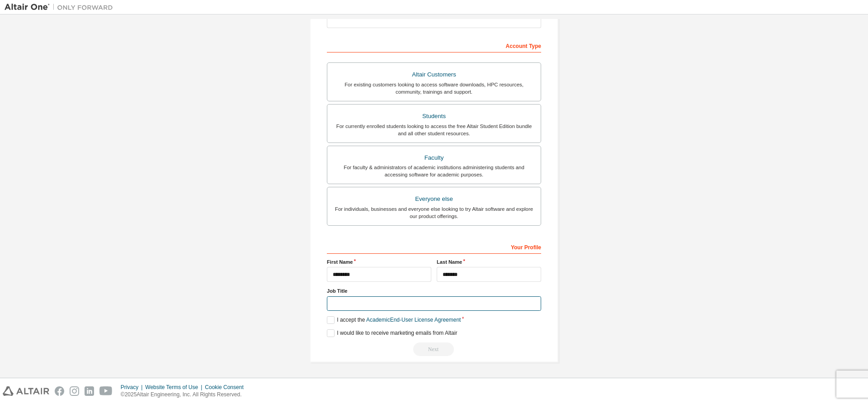  What do you see at coordinates (434, 158) in the screenshot?
I see `div: Faculty` at bounding box center [434, 158].